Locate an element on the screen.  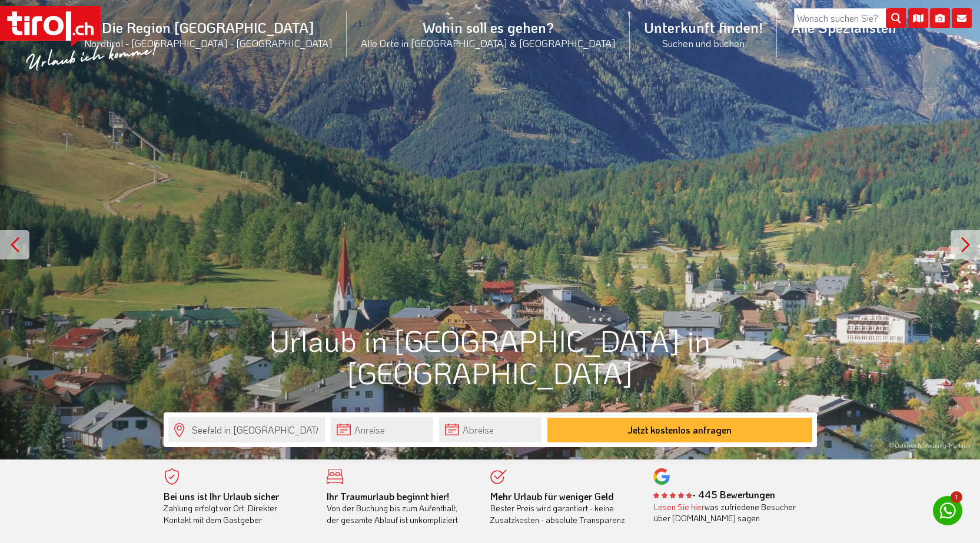
div: Bester Preis wird garantiert - keine Zusatzkosten - absolute Transparenz is located at coordinates (563, 508).